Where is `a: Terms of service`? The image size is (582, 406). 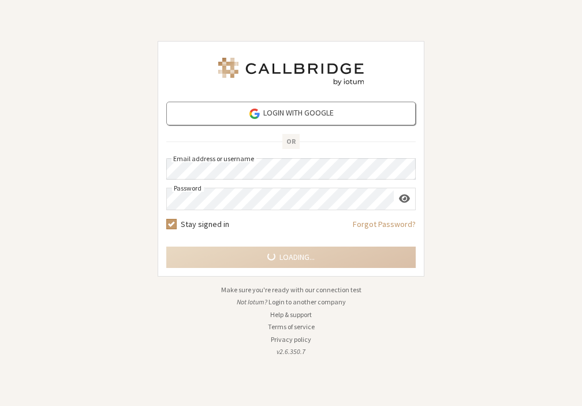
a: Terms of service is located at coordinates (291, 326).